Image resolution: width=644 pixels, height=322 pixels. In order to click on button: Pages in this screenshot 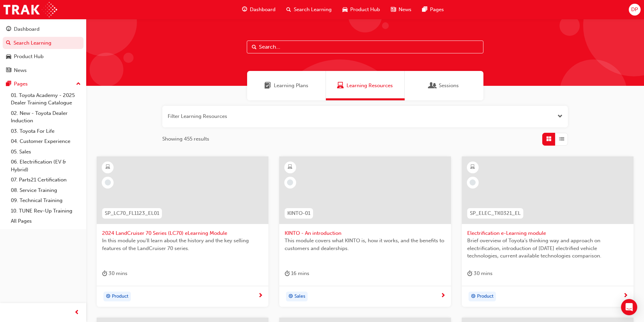, I will do `click(43, 84)`.